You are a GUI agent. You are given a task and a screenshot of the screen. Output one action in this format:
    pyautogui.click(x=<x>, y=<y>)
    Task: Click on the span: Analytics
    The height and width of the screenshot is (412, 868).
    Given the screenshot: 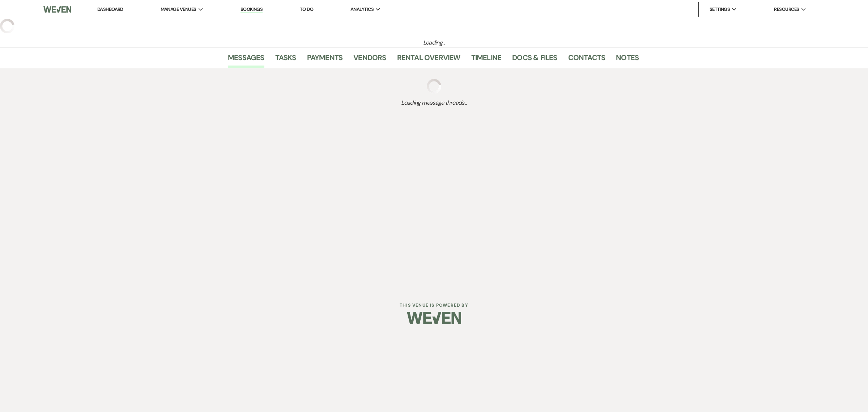 What is the action you would take?
    pyautogui.click(x=362, y=9)
    